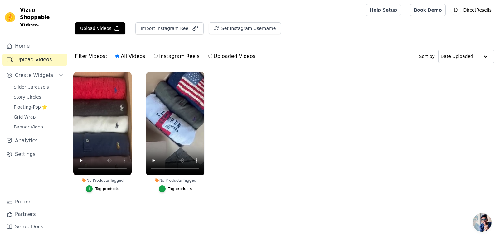 Image resolution: width=499 pixels, height=238 pixels. What do you see at coordinates (383, 10) in the screenshot?
I see `a: Help Setup` at bounding box center [383, 10].